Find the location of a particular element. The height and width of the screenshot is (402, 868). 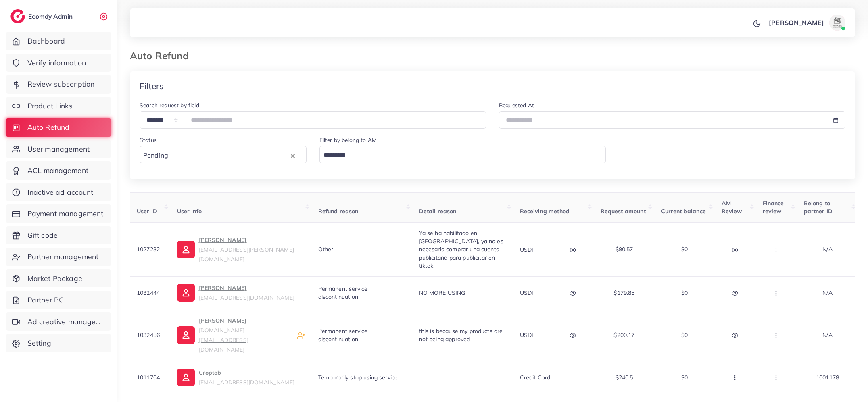

span: $90.57 is located at coordinates (624, 249).